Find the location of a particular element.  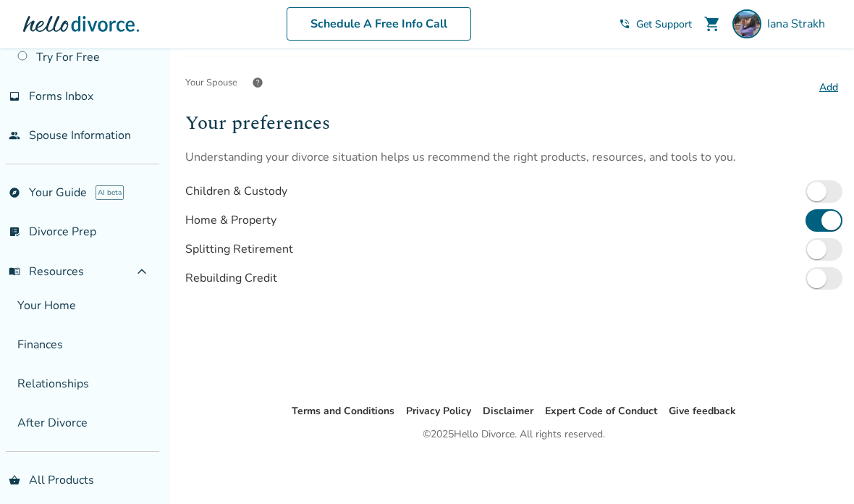

h2: Your preferences is located at coordinates (514, 123).